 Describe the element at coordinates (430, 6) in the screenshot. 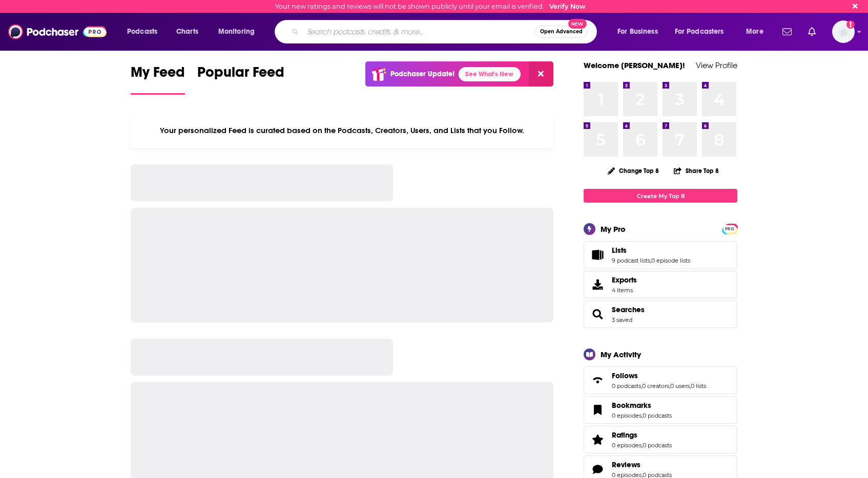

I see `div: Your new ratings and reviews will not be shown publicly until your email is verified.` at that location.